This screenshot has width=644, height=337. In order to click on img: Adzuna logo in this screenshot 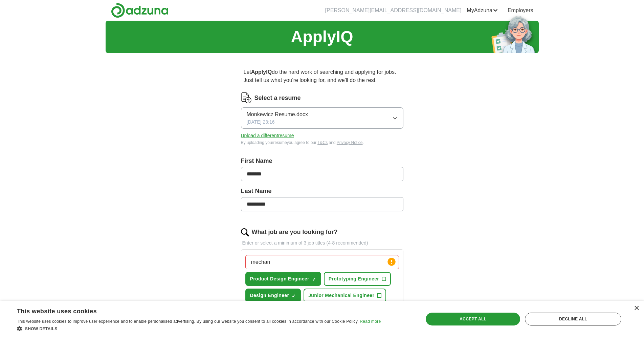, I will do `click(140, 10)`.